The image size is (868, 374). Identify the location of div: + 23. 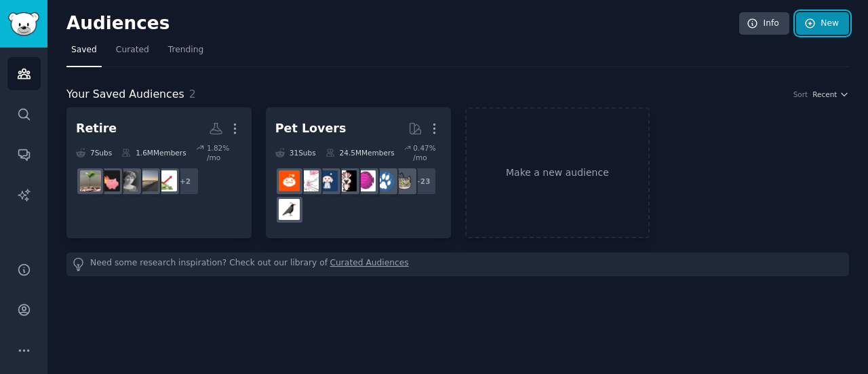
(422, 182).